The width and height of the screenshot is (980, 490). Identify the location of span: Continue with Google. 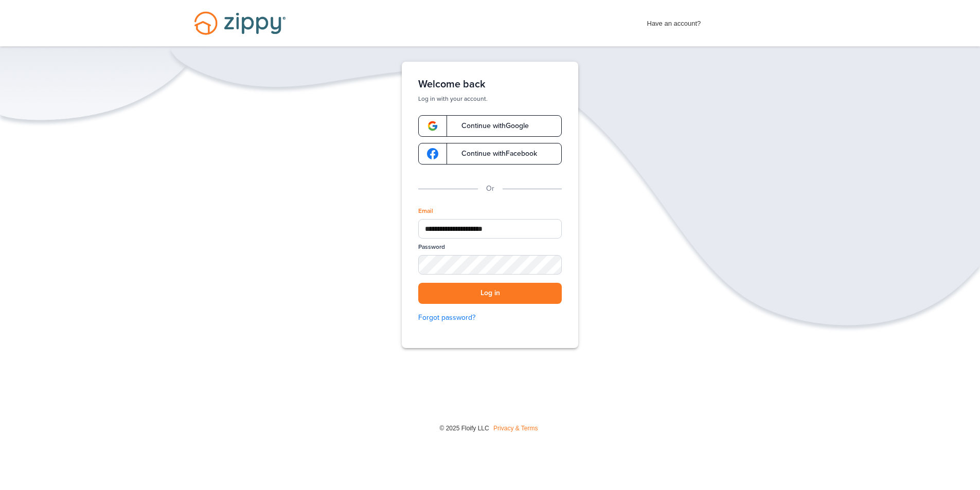
(490, 126).